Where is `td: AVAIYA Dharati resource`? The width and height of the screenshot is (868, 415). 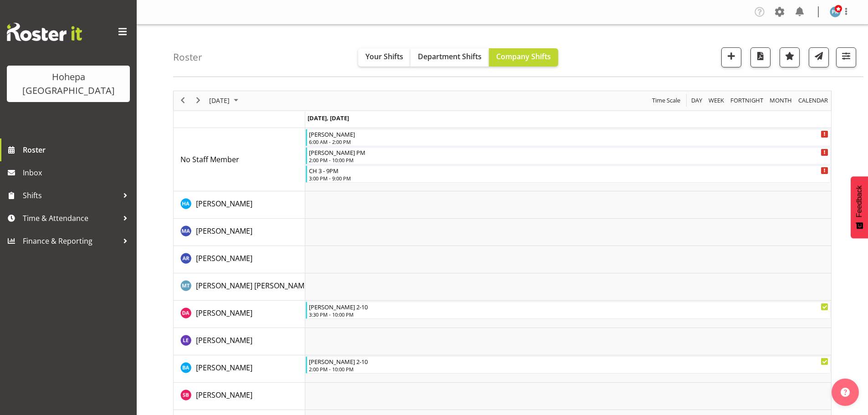
td: AVAIYA Dharati resource is located at coordinates (239, 314).